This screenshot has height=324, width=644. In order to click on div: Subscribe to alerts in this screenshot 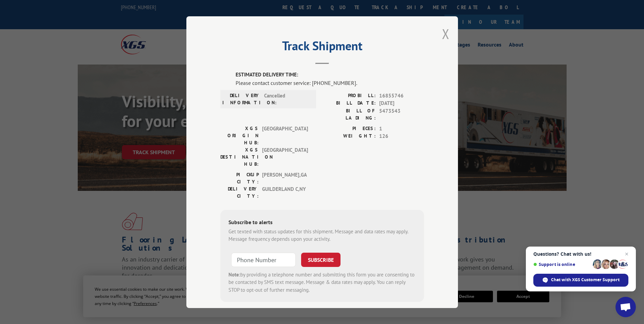, I will do `click(322, 223)`.